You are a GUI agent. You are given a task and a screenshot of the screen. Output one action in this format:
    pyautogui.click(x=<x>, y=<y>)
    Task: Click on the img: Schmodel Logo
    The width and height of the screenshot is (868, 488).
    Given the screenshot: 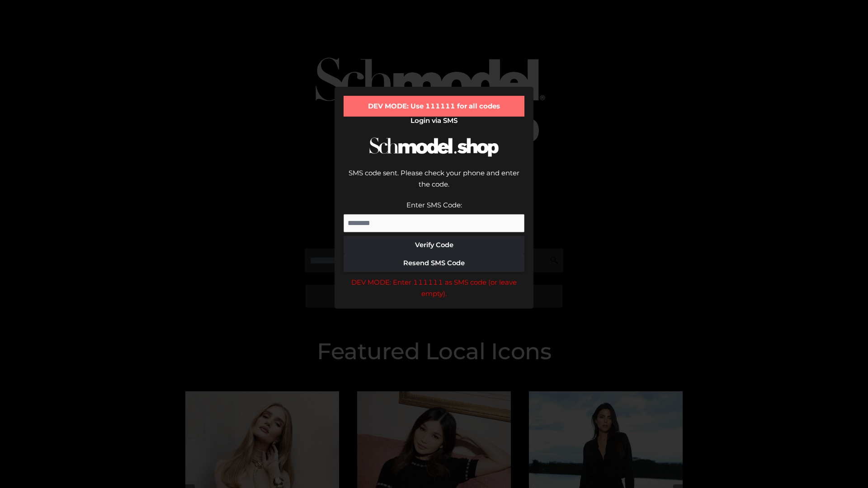 What is the action you would take?
    pyautogui.click(x=434, y=147)
    